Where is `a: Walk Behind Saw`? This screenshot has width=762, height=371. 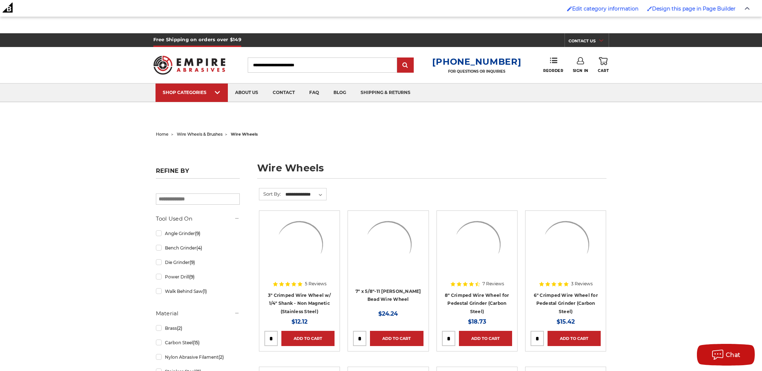 a: Walk Behind Saw is located at coordinates (198, 291).